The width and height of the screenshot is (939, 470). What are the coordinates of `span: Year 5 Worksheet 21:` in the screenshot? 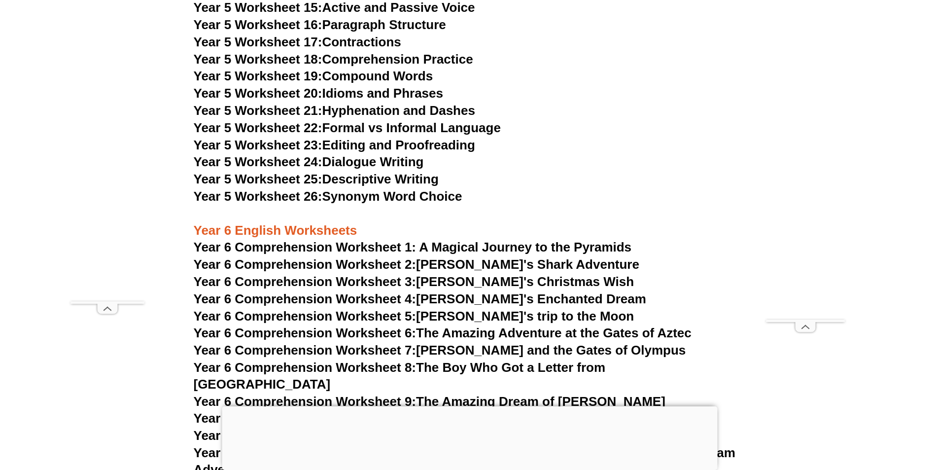 It's located at (258, 110).